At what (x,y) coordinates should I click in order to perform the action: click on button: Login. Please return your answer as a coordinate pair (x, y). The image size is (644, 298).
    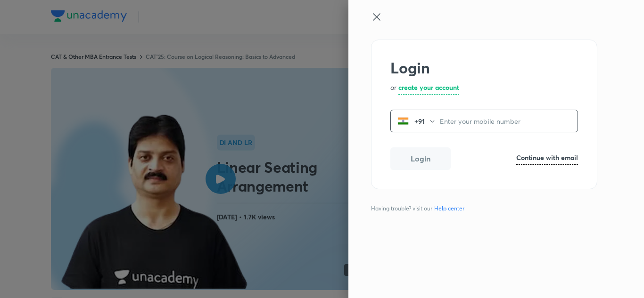
    Looking at the image, I should click on (420, 159).